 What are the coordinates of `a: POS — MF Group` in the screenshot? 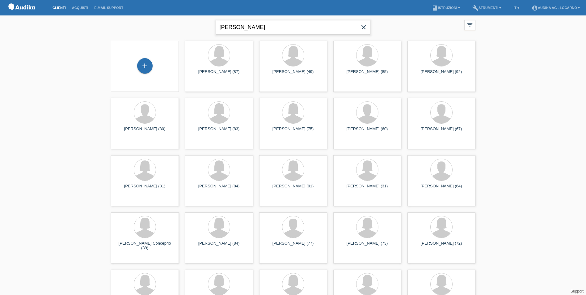 It's located at (22, 14).